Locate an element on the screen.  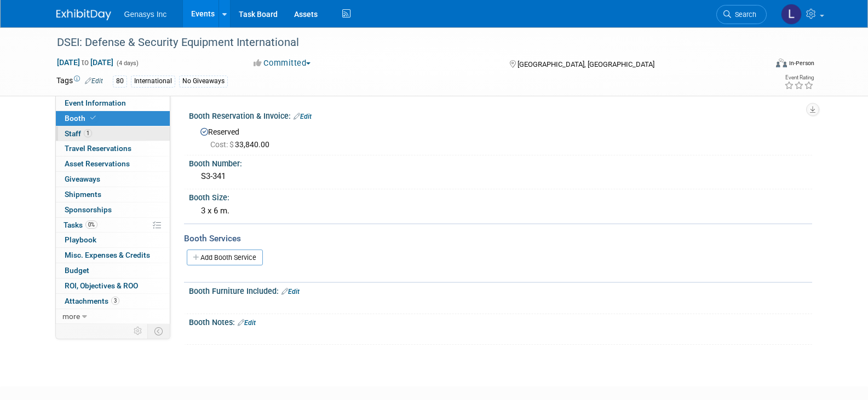
div: Booth Furniture Included: is located at coordinates (501, 290).